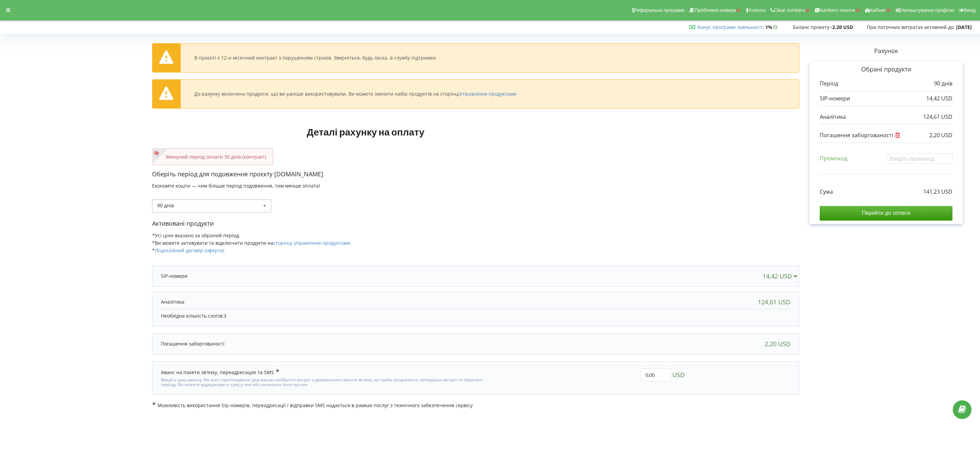 This screenshot has width=980, height=465. What do you see at coordinates (476, 224) in the screenshot?
I see `p: Активовані продукти` at bounding box center [476, 224].